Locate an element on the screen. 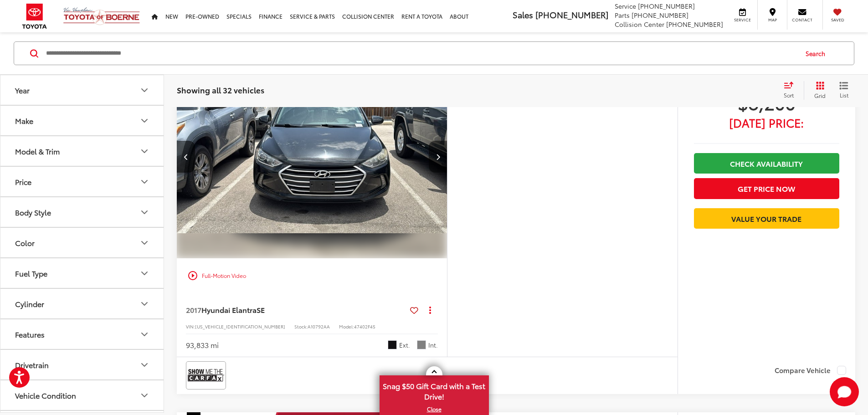 The height and width of the screenshot is (415, 868). a: Value Your Trade is located at coordinates (767, 218).